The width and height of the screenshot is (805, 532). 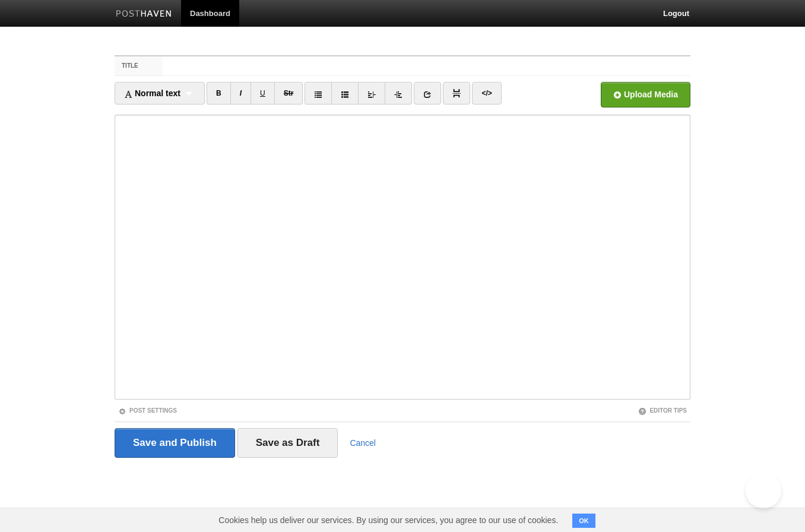 What do you see at coordinates (289, 93) in the screenshot?
I see `del: Str` at bounding box center [289, 93].